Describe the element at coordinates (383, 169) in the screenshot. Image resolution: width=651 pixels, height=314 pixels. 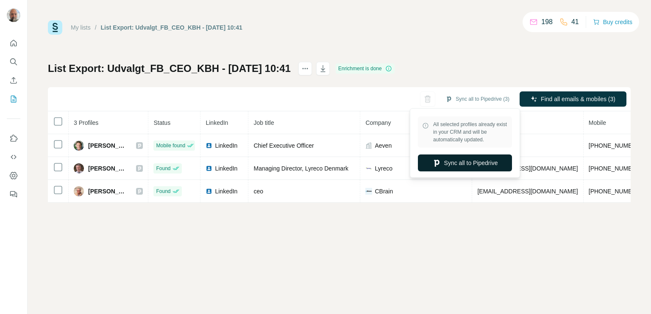
I see `span: Lyreco` at that location.